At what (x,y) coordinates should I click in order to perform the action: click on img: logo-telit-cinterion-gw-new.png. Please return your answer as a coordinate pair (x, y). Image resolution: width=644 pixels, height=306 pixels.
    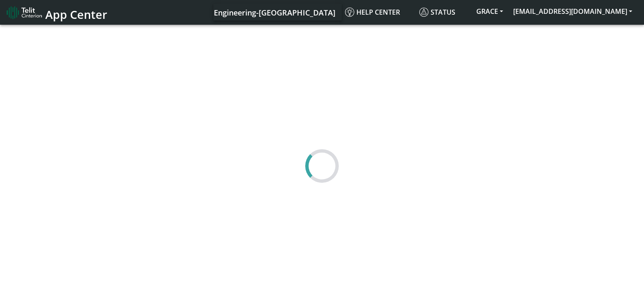
    Looking at the image, I should click on (24, 13).